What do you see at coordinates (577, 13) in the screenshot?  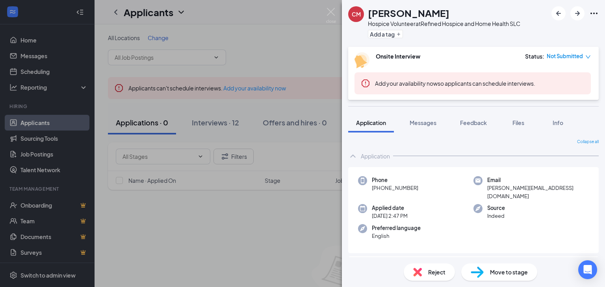 I see `svg: ArrowRight` at bounding box center [577, 13].